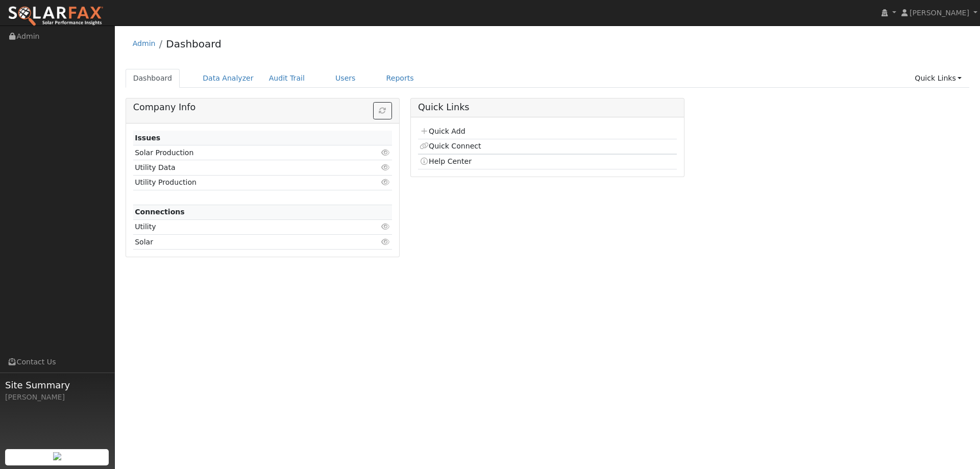  I want to click on a: Data Analyzer, so click(228, 78).